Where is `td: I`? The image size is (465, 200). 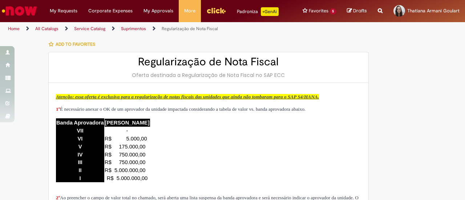 td: I is located at coordinates (80, 178).